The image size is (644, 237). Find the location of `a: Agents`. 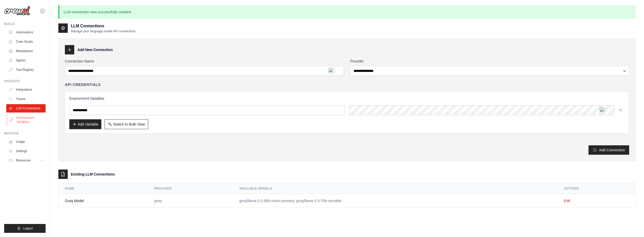

a: Agents is located at coordinates (26, 61).